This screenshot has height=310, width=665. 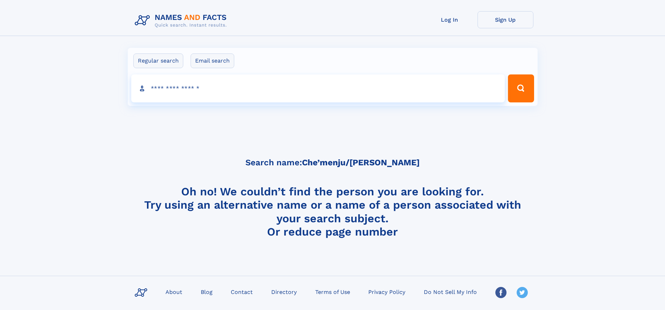 I want to click on a: Do Not Sell My Info, so click(x=450, y=291).